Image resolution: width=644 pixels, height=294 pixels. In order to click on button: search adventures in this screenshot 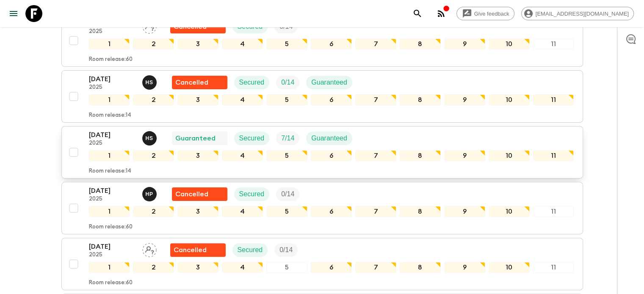, I will do `click(417, 14)`.